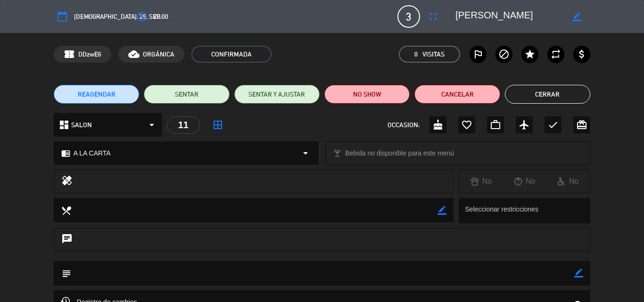 This screenshot has height=302, width=644. What do you see at coordinates (66, 274) in the screenshot?
I see `i: subject` at bounding box center [66, 274].